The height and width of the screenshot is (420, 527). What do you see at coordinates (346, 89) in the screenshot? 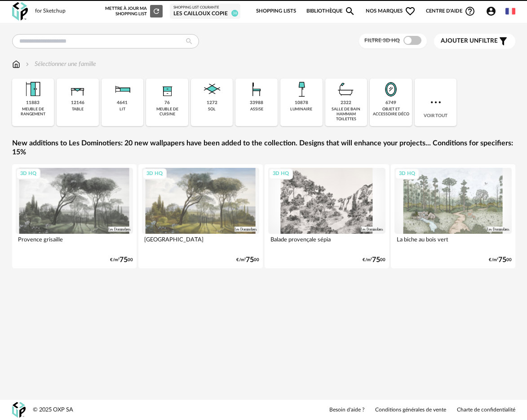
I see `img: Salle%20de%20bain.png` at bounding box center [346, 89].